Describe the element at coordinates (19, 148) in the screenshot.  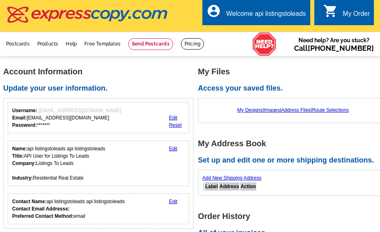
I see `strong: Name:` at that location.